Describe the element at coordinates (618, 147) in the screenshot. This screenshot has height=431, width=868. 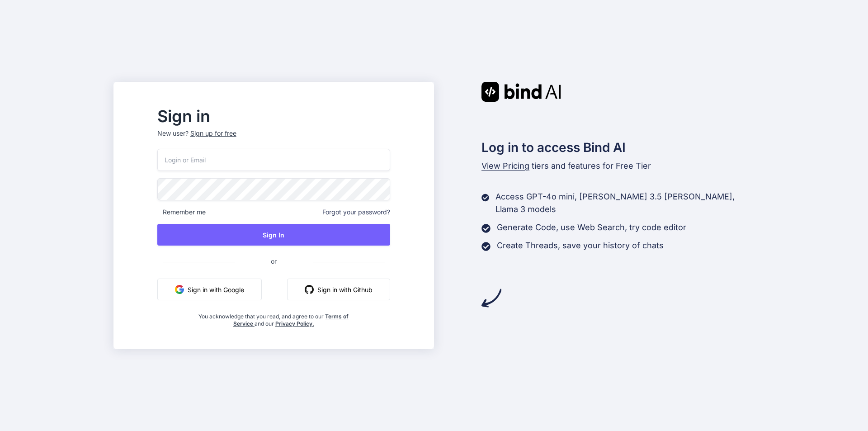
I see `h2: Log in to access Bind AI` at that location.